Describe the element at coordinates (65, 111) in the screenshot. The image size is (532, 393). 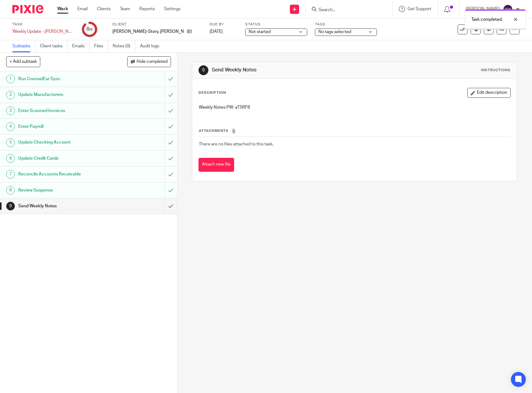
I see `h1: Enter Scanned Invoices` at that location.